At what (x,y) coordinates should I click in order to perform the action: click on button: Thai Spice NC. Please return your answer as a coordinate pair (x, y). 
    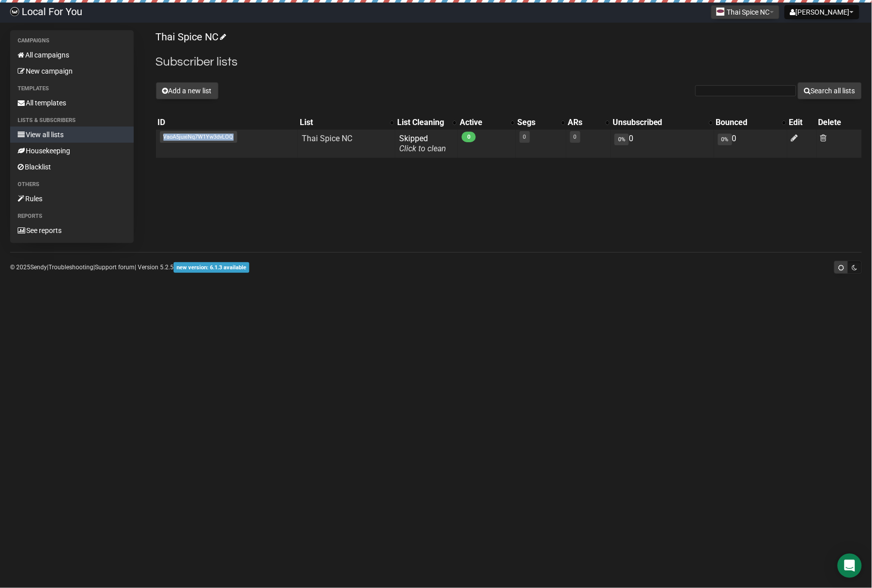
    Looking at the image, I should click on (745, 12).